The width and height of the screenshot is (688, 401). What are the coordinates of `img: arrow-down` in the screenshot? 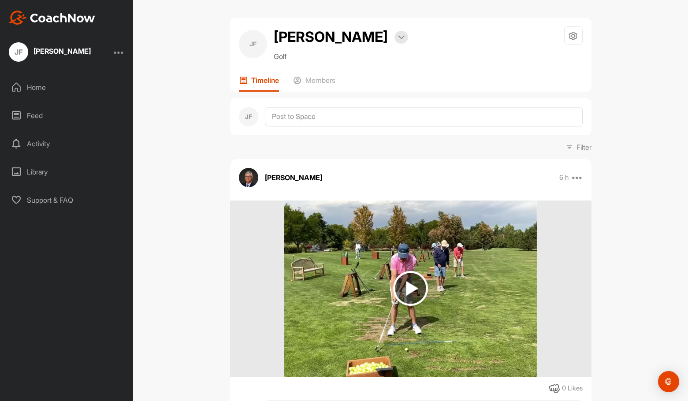 It's located at (401, 37).